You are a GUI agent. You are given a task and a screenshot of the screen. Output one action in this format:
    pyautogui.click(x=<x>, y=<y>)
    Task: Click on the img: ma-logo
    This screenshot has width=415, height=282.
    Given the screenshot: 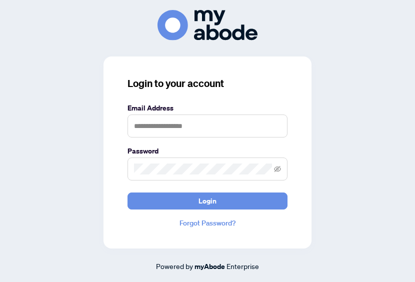 What is the action you would take?
    pyautogui.click(x=207, y=25)
    